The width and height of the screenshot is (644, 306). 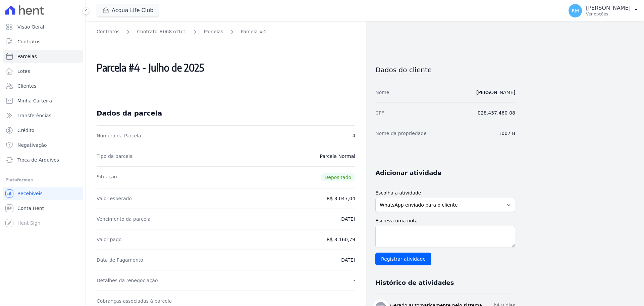 What do you see at coordinates (128, 10) in the screenshot?
I see `button: Acqua Life Club` at bounding box center [128, 10].